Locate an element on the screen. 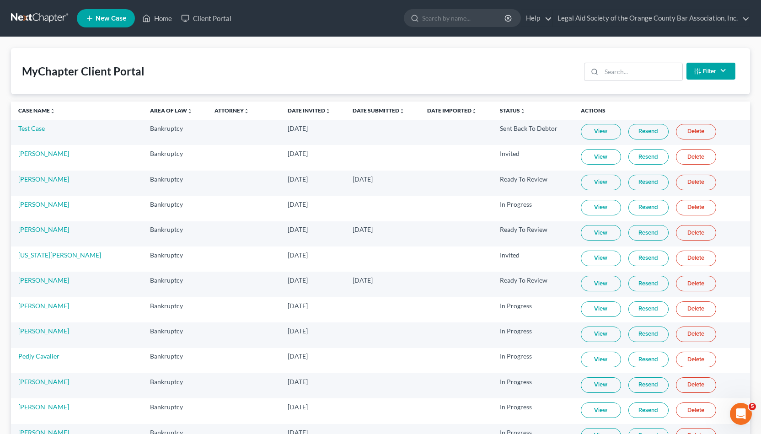 The width and height of the screenshot is (761, 434). div: MyChapter Client Portal is located at coordinates (83, 71).